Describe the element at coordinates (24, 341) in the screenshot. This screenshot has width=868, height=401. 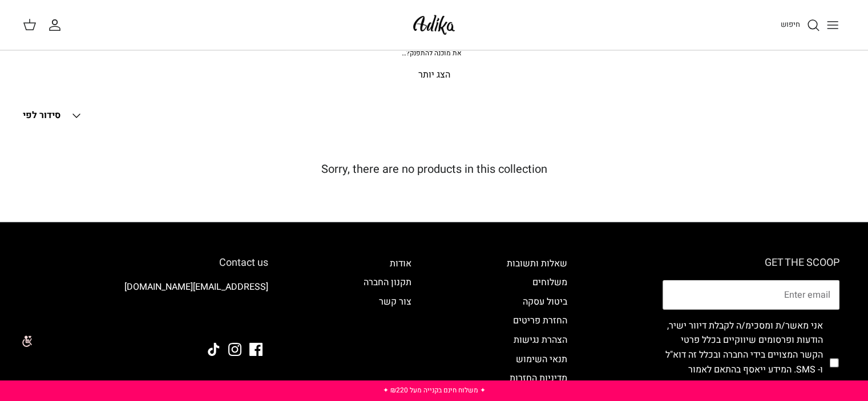
I see `img: accessibility_icon02.svg` at that location.